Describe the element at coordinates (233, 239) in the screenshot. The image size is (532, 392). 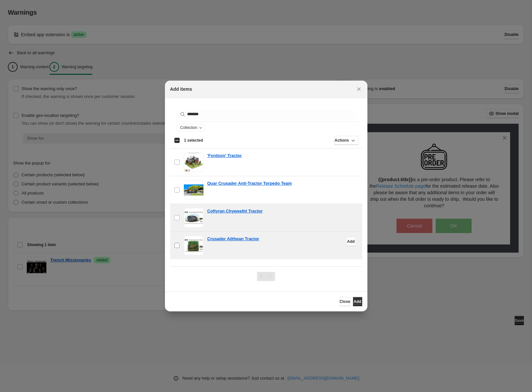
I see `a: Crusader Ailthean Tractor` at that location.